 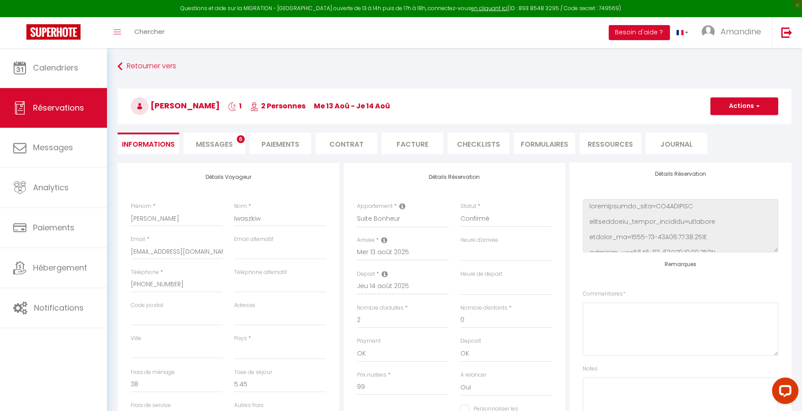 I want to click on label: Appartement, so click(x=374, y=206).